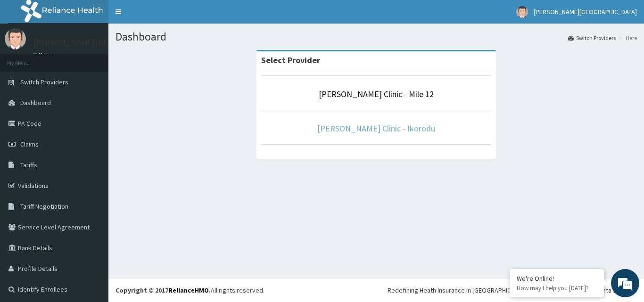 The width and height of the screenshot is (644, 302). What do you see at coordinates (35, 103) in the screenshot?
I see `span: Dashboard` at bounding box center [35, 103].